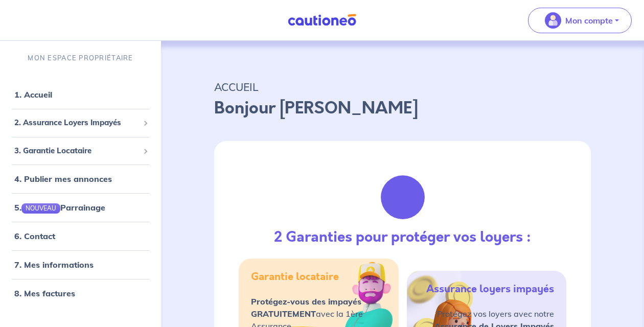 This screenshot has height=327, width=644. What do you see at coordinates (54, 264) in the screenshot?
I see `a: 7. Mes informations` at bounding box center [54, 264].